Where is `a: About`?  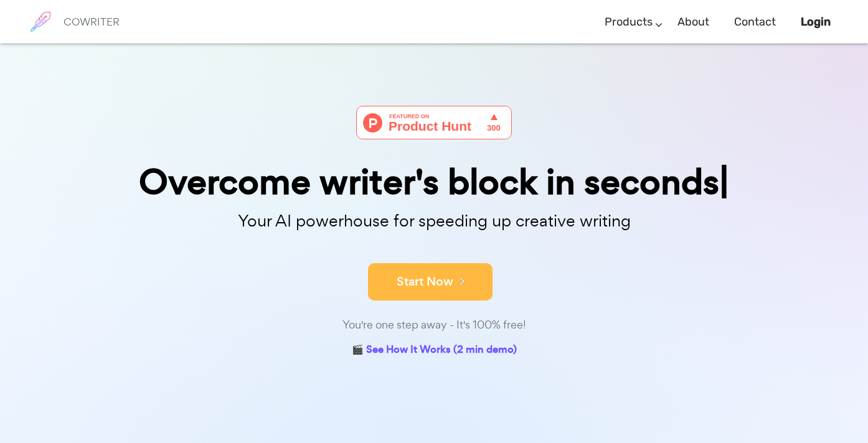
a: About is located at coordinates (693, 22).